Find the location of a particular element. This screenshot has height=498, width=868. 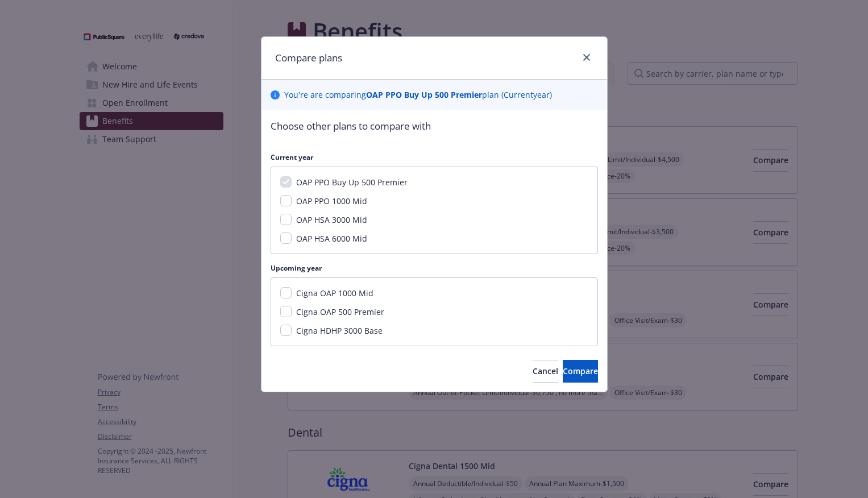

span: Cancel is located at coordinates (545, 370).